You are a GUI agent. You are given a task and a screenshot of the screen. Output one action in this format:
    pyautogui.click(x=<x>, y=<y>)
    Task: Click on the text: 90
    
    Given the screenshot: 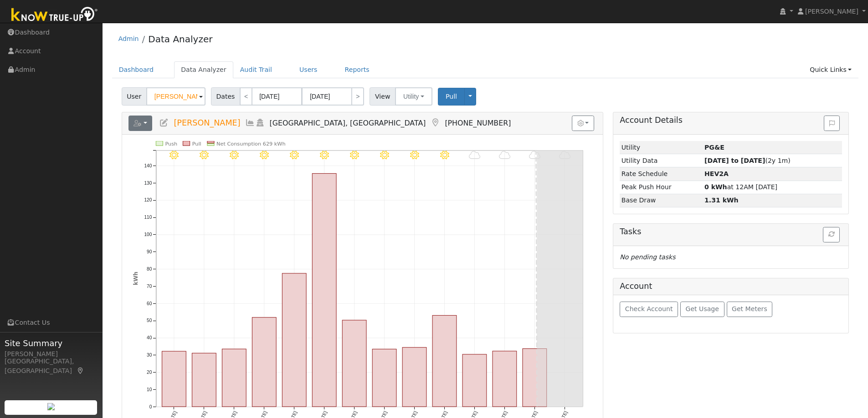 What is the action you would take?
    pyautogui.click(x=150, y=252)
    